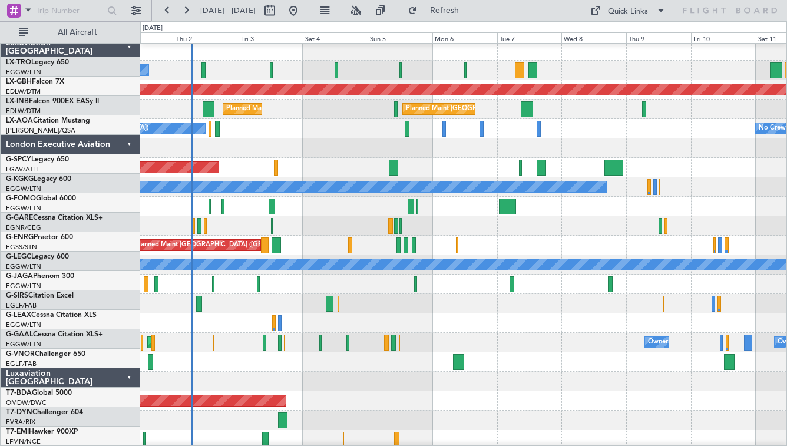 The height and width of the screenshot is (446, 787). I want to click on span: Refresh, so click(445, 11).